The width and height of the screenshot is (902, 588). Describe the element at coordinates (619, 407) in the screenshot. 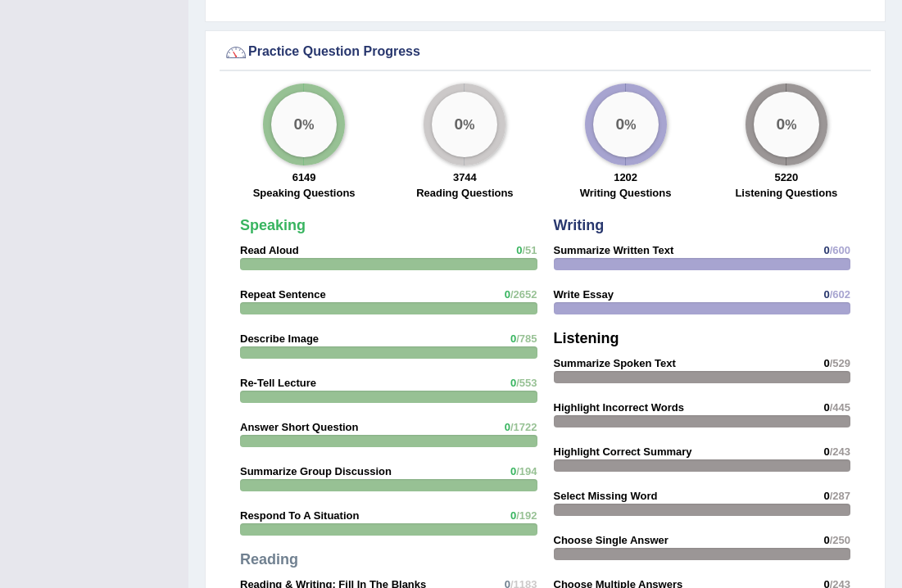

I see `strong: Highlight Incorrect Words` at that location.